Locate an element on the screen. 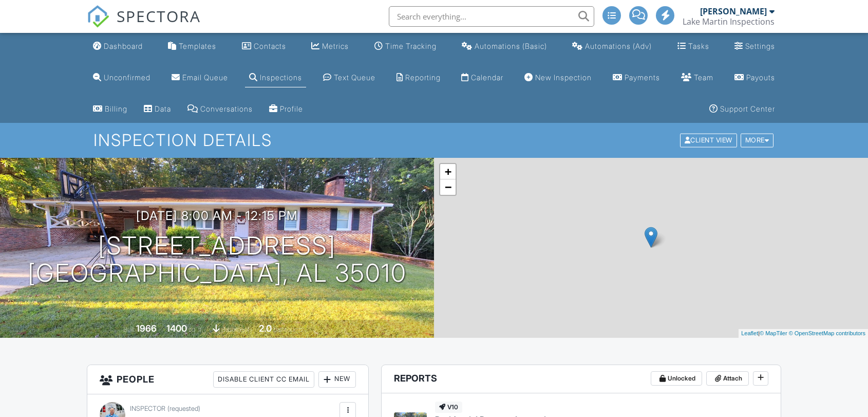  span: Built is located at coordinates (129, 329).